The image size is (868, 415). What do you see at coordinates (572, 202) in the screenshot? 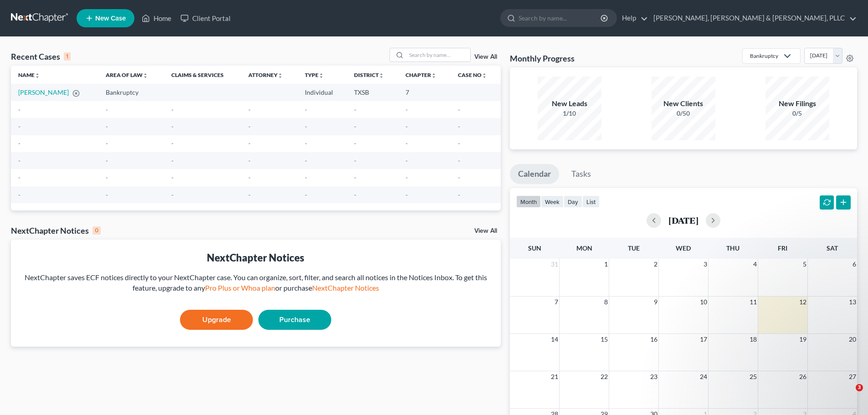
I see `button: day` at bounding box center [572, 202].